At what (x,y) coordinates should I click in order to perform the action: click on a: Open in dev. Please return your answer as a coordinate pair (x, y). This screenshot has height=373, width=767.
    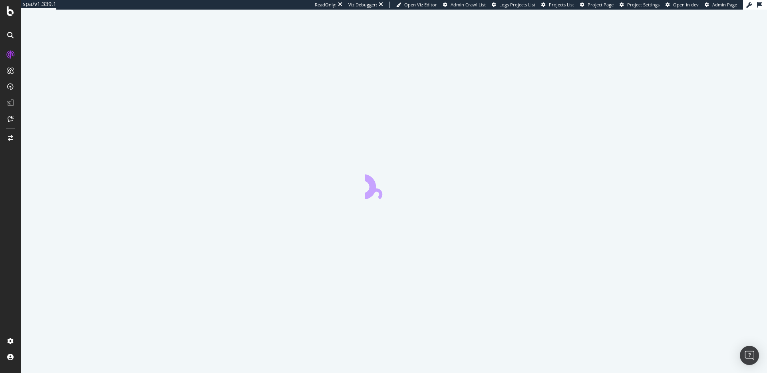
    Looking at the image, I should click on (682, 5).